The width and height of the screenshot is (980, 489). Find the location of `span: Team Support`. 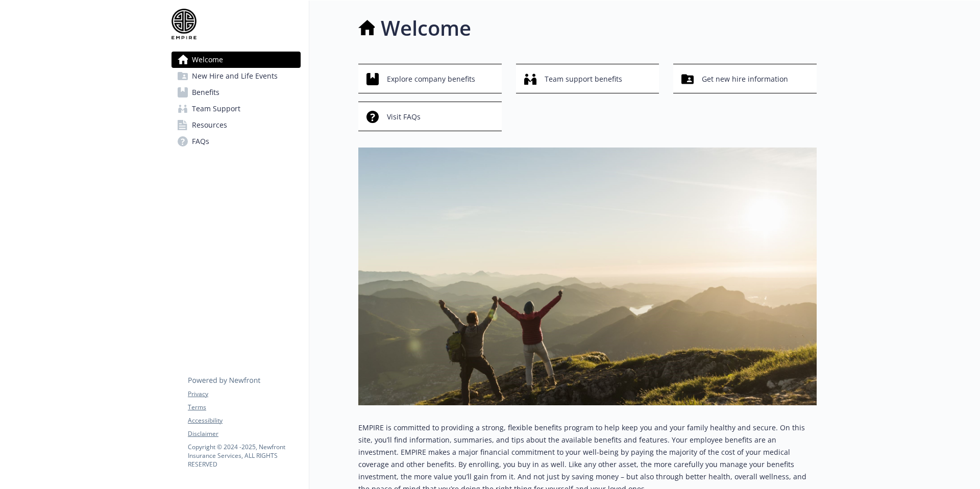

span: Team Support is located at coordinates (216, 109).